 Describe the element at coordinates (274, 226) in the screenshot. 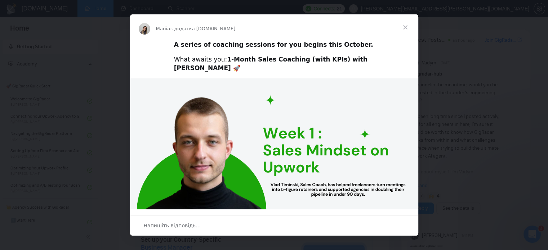

I see `div: Відкрити бесіду й відповісти` at that location.